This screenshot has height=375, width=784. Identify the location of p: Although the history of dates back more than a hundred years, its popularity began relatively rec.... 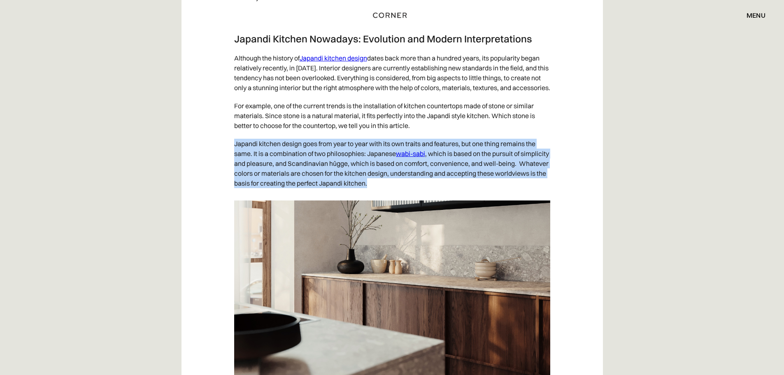
(392, 73).